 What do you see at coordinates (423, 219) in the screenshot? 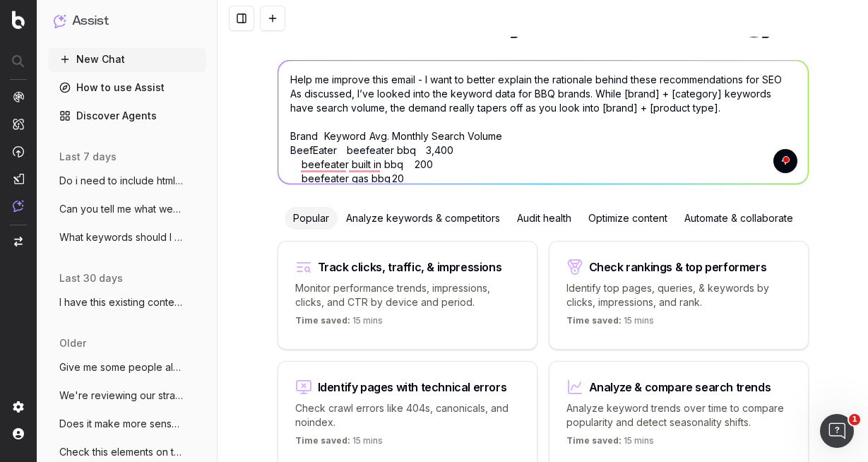
I see `div: Analyze keywords & competitors` at bounding box center [423, 219].